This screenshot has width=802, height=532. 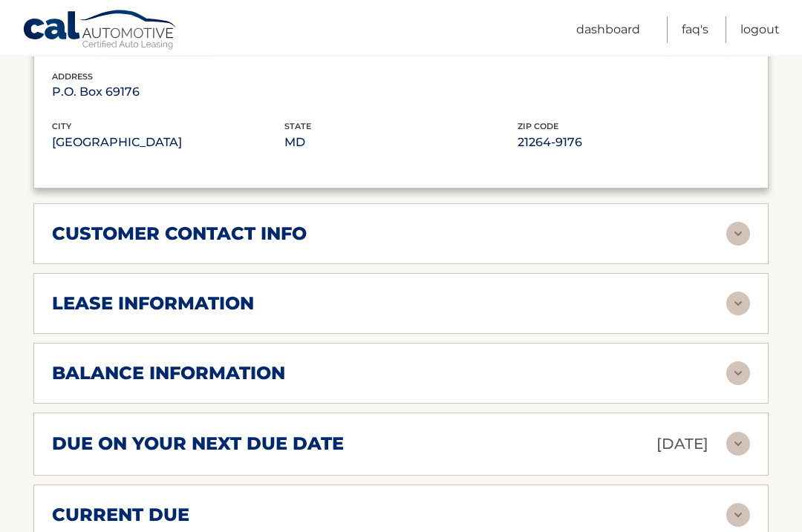 What do you see at coordinates (100, 31) in the screenshot?
I see `a: Cal Automotive` at bounding box center [100, 31].